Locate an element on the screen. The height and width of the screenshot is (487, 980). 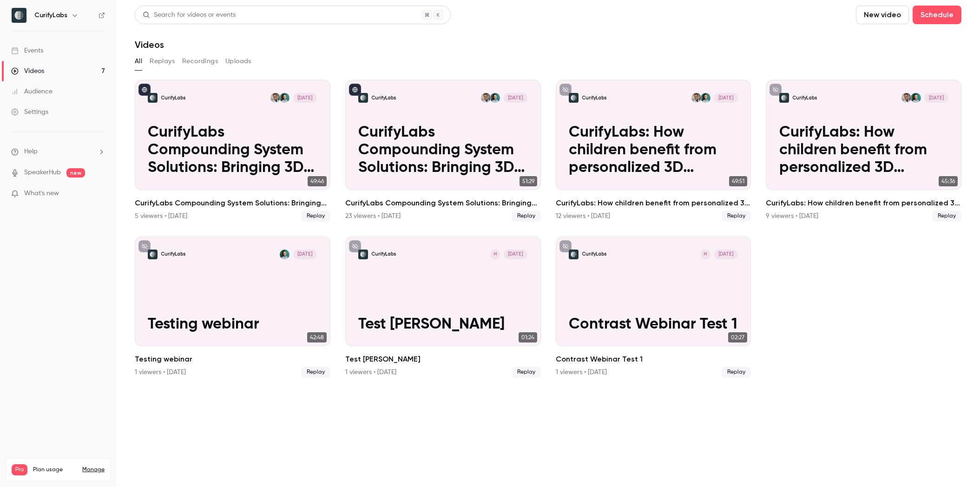
li: Test Sandra is located at coordinates (442, 307).